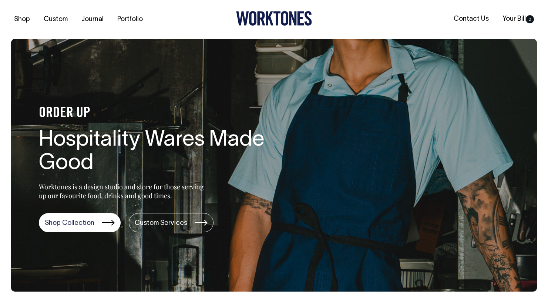  Describe the element at coordinates (22, 19) in the screenshot. I see `a: Shop` at that location.